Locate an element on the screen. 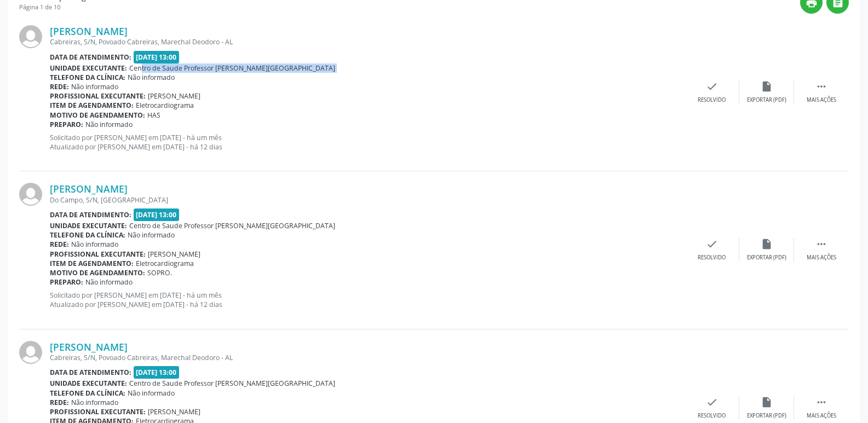  span: SOPRO. is located at coordinates (159, 272).